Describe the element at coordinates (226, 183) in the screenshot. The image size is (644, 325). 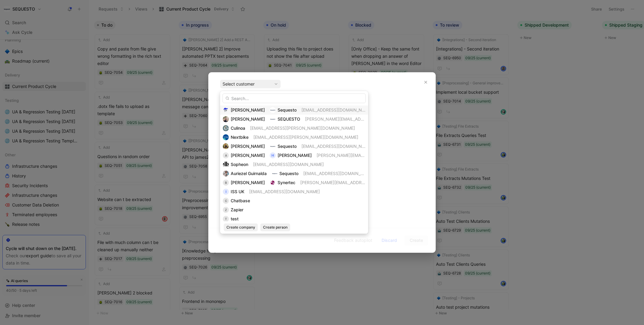
I see `div: B` at that location.